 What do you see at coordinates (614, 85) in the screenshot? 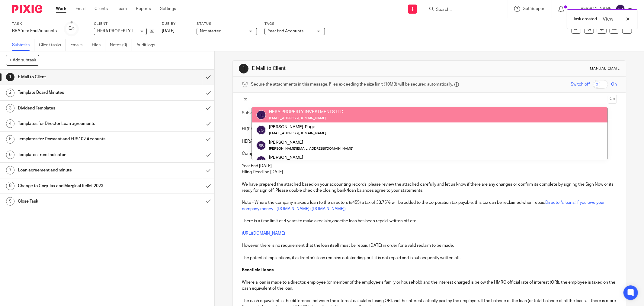
I see `span: On` at bounding box center [614, 85].